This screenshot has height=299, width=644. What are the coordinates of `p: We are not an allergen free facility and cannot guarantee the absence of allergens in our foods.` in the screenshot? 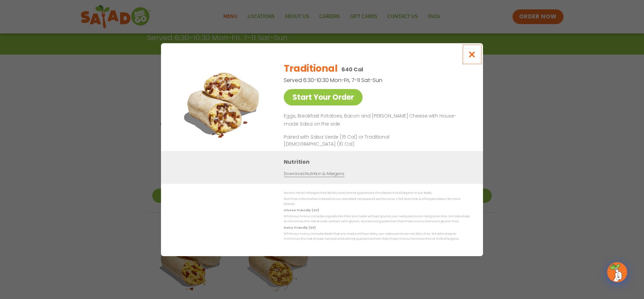 It's located at (377, 193).